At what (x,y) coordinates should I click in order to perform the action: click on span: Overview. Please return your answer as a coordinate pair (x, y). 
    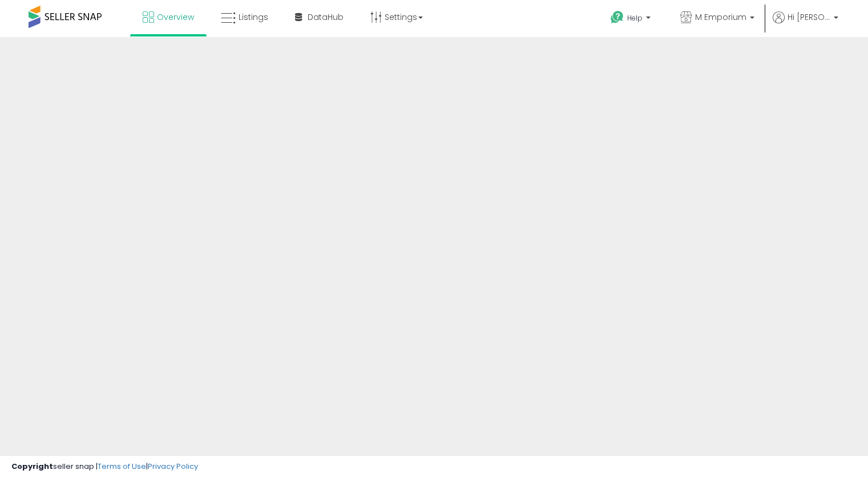
    Looking at the image, I should click on (175, 17).